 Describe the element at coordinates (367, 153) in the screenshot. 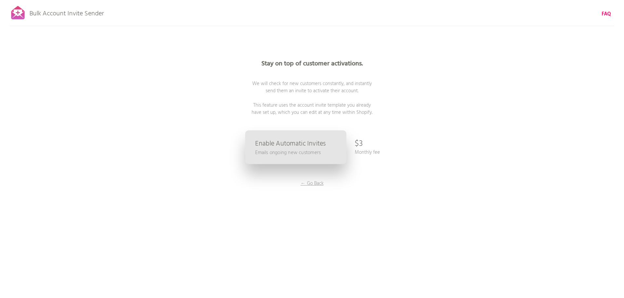

I see `p: Monthly fee` at that location.